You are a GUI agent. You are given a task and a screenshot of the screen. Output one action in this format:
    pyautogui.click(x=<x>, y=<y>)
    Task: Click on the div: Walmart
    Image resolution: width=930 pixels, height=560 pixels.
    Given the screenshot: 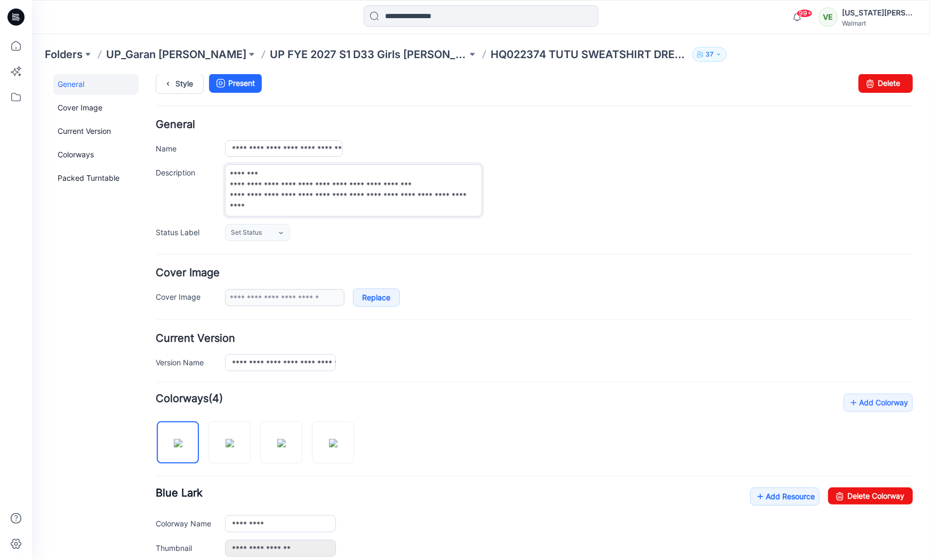 What is the action you would take?
    pyautogui.click(x=879, y=23)
    